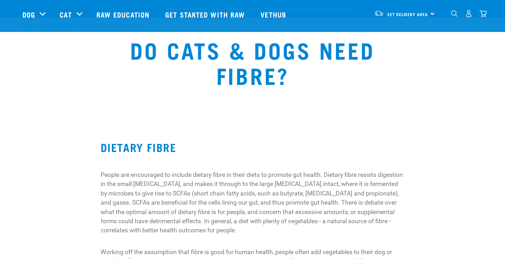  I want to click on a: Get started with Raw, so click(206, 14).